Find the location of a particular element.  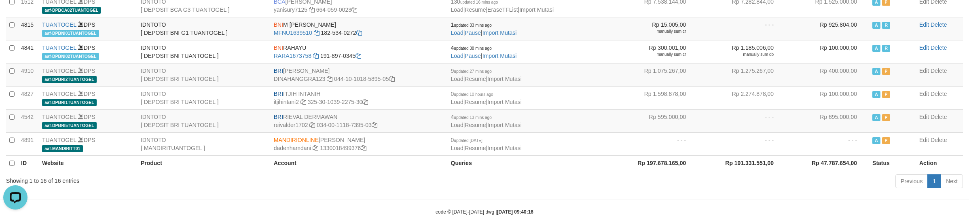

td: Rp 2.274.878,00 is located at coordinates (741, 97).